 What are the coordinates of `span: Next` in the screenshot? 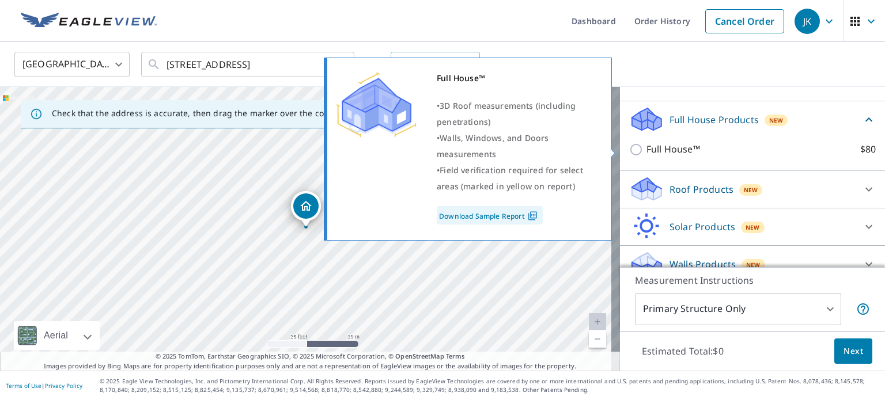 It's located at (853, 351).